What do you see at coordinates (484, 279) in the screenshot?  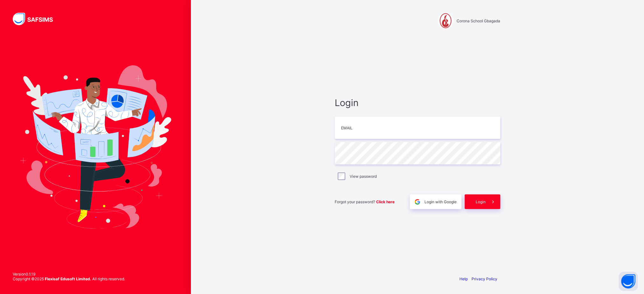 I see `a: Privacy Policy` at bounding box center [484, 279].